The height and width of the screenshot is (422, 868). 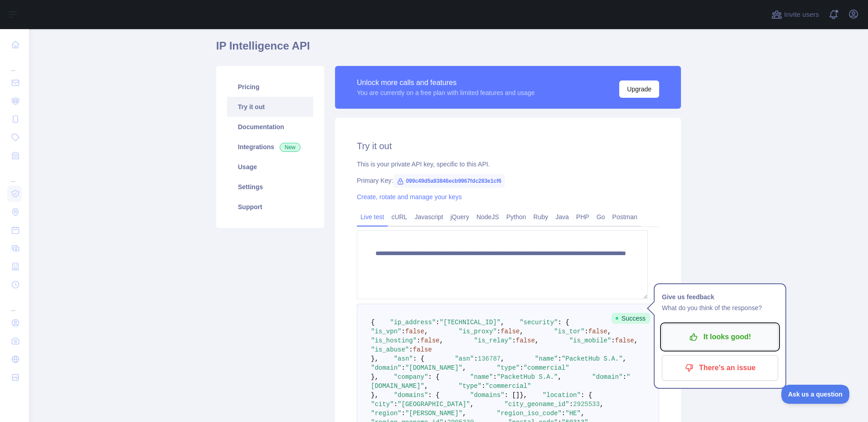 I want to click on span: Success, so click(x=630, y=318).